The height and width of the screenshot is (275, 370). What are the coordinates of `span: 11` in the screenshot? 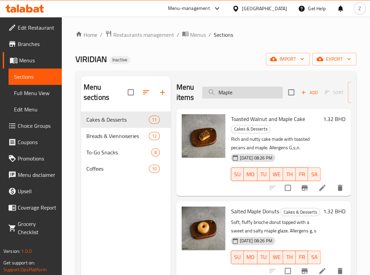 It's located at (154, 120).